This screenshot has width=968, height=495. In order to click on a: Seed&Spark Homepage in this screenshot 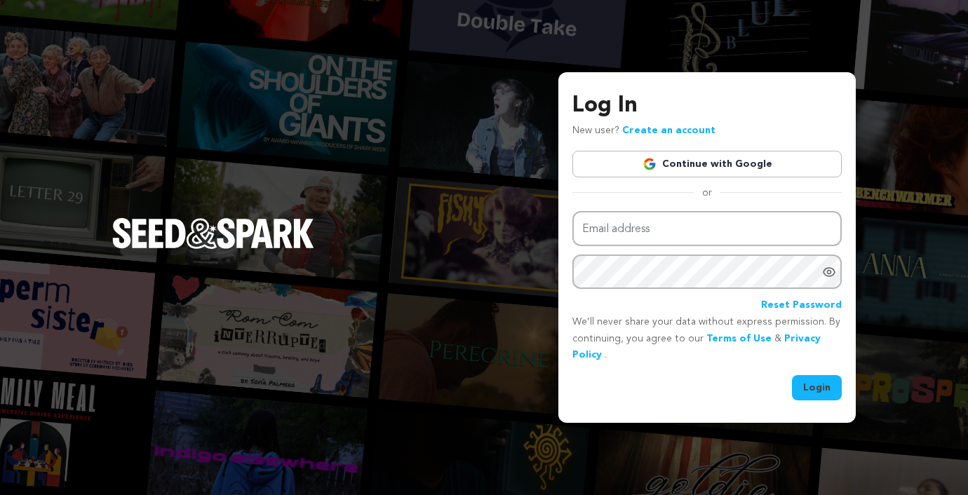, I will do `click(213, 248)`.